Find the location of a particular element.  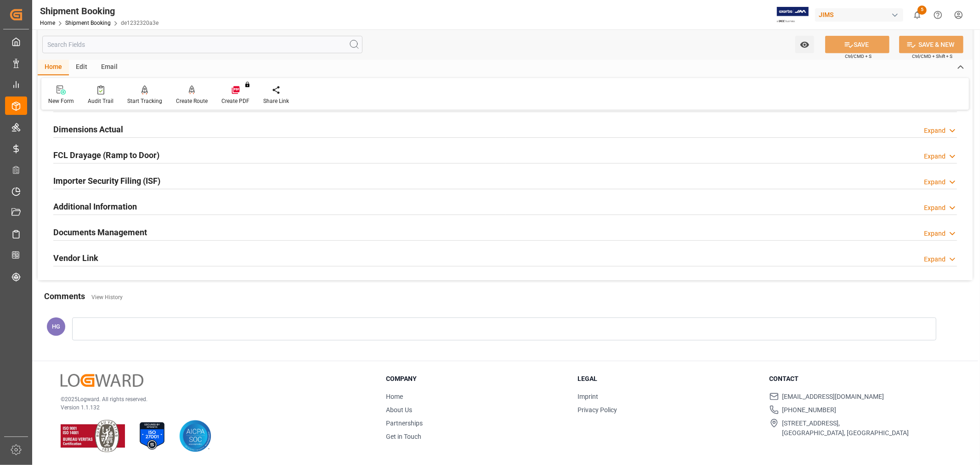

h2: Additional Information is located at coordinates (95, 206).